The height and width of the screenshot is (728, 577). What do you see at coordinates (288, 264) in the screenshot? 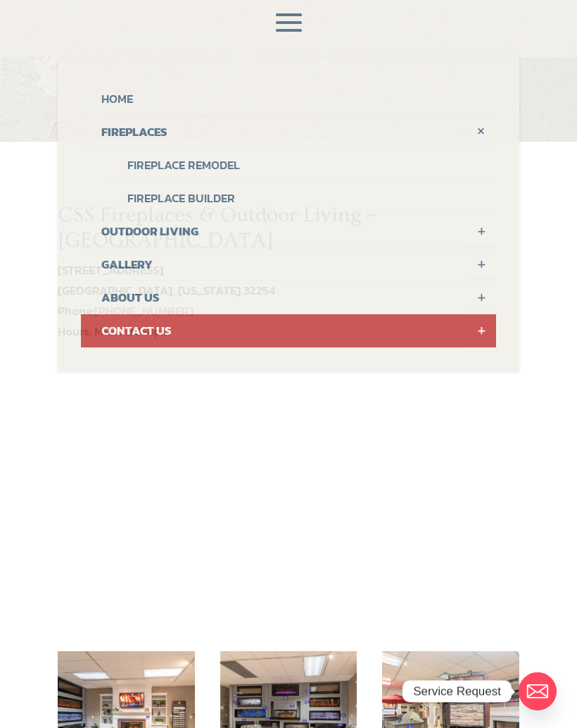
I see `a: GALLERY` at bounding box center [288, 264].